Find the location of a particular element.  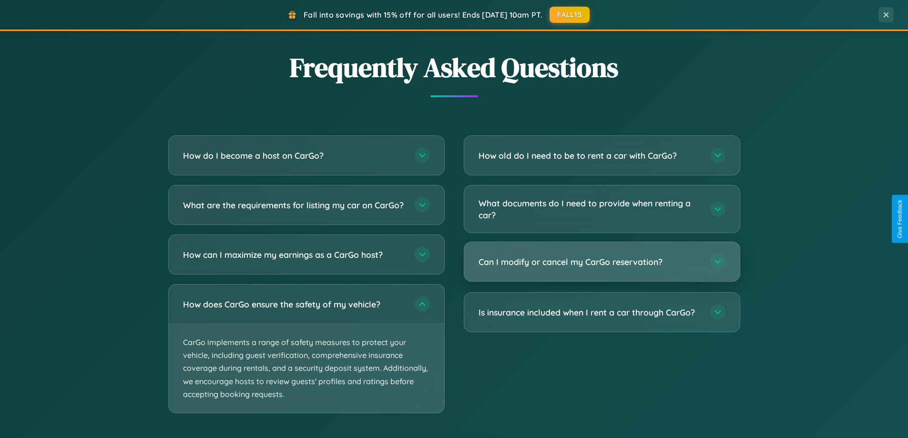

button: FALL15 is located at coordinates (570, 15).